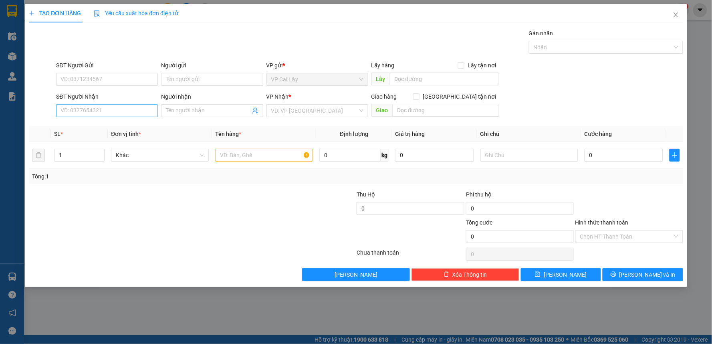 The image size is (712, 344). What do you see at coordinates (212, 97) in the screenshot?
I see `div: Người nhận` at bounding box center [212, 97].